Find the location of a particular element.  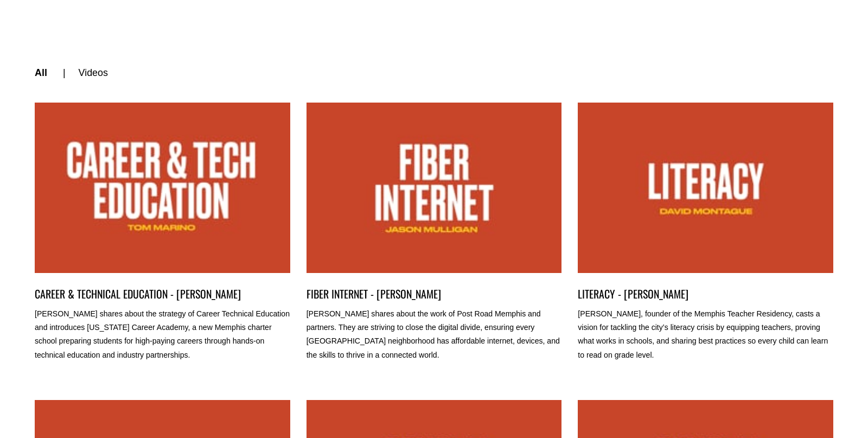

a: Videos is located at coordinates (93, 73).